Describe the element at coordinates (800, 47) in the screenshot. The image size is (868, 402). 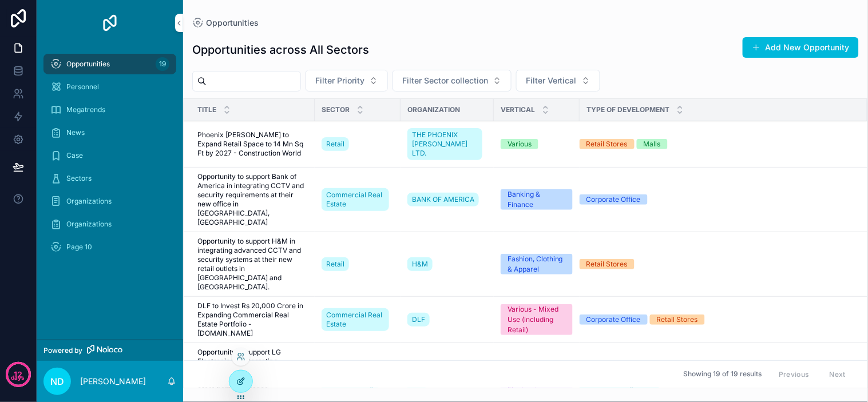
I see `button: Add New Opportunity` at that location.